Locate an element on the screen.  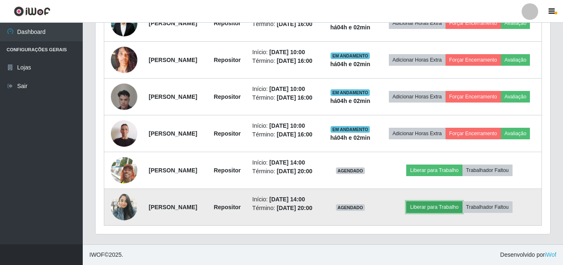
img: 1757210269683.jpeg is located at coordinates (124, 23).